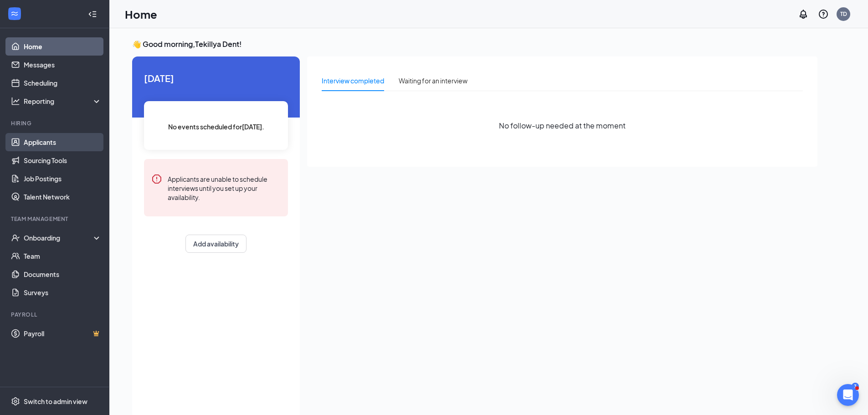 The height and width of the screenshot is (415, 868). I want to click on div: Applicants are unable to schedule interviews until you set up your availability., so click(224, 188).